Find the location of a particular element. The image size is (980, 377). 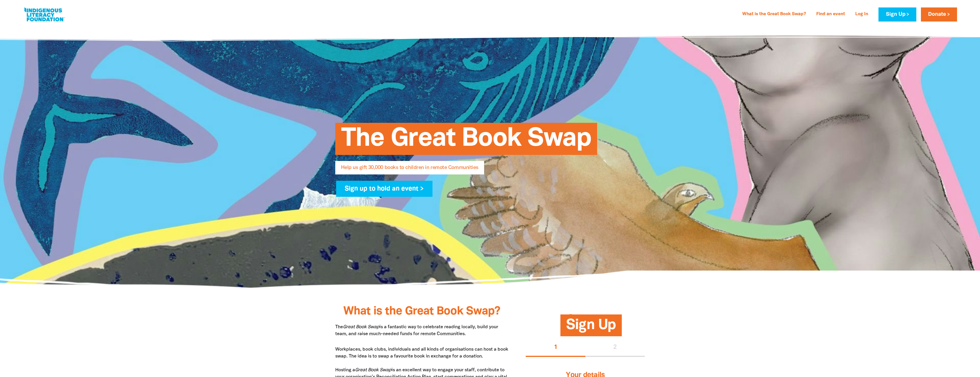

a: Donate is located at coordinates (939, 14).